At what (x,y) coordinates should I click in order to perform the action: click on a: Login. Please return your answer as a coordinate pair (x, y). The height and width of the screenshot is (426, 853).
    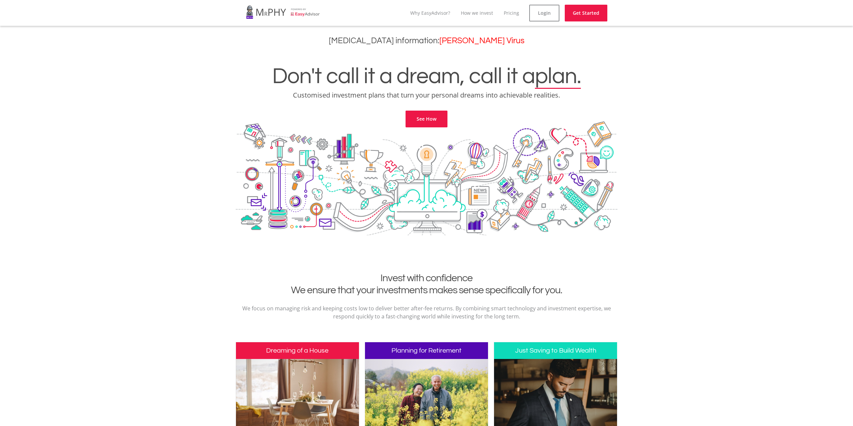
    Looking at the image, I should click on (544, 13).